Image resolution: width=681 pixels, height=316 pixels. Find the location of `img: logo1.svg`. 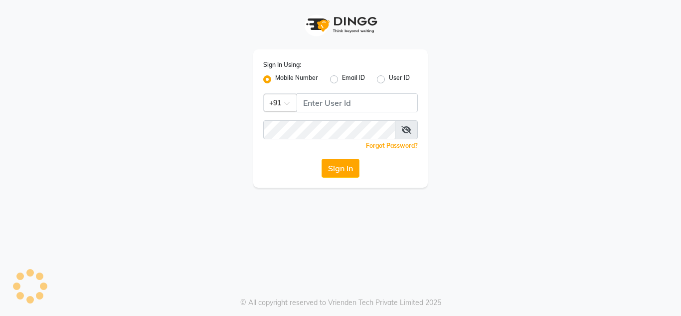

img: logo1.svg is located at coordinates (340, 24).